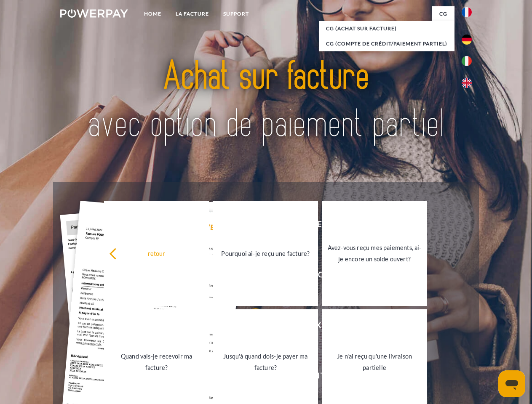 The height and width of the screenshot is (404, 532). I want to click on img: logo-powerpay-white.svg, so click(94, 13).